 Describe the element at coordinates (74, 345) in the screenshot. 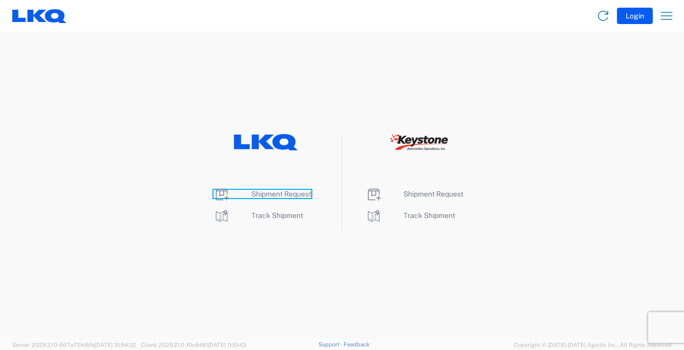

I see `span: Server: 2025.21.0-667a72bf6fa` at that location.